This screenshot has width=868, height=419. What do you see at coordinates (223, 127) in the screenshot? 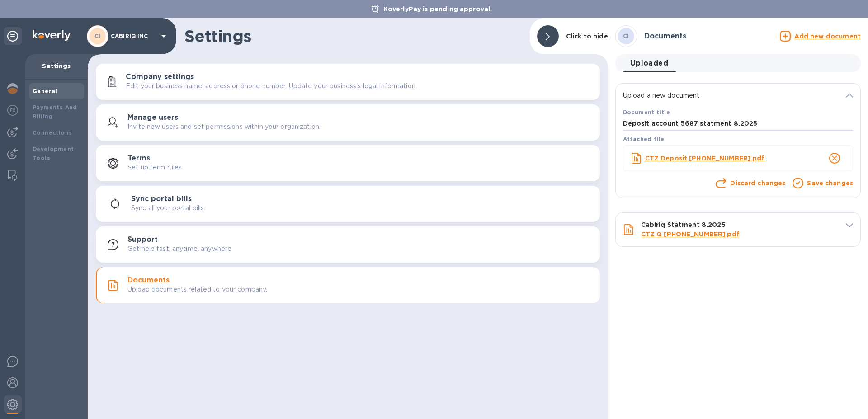
I see `p: Invite new users and set permissions within your organization.` at bounding box center [223, 127].